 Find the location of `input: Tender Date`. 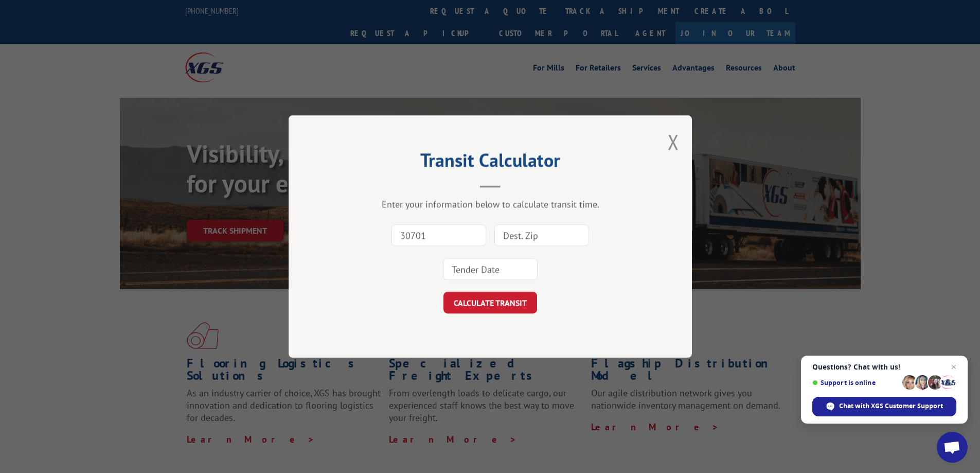

input: Tender Date is located at coordinates (490, 269).